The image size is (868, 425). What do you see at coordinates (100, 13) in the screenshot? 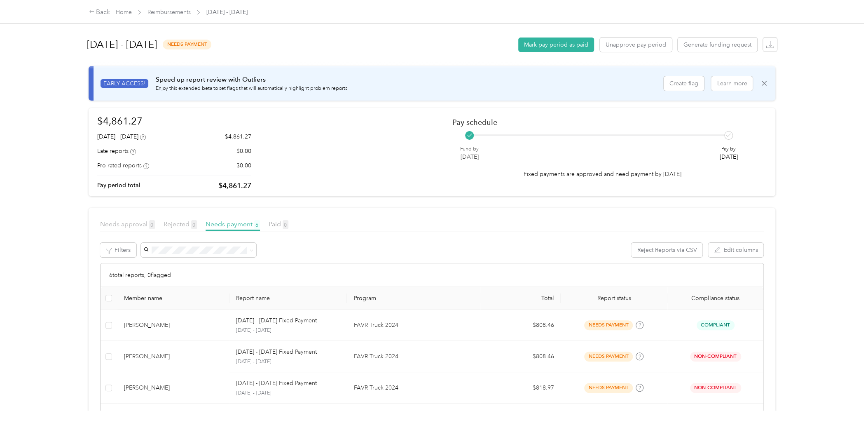
I see `div: Back` at bounding box center [100, 13].